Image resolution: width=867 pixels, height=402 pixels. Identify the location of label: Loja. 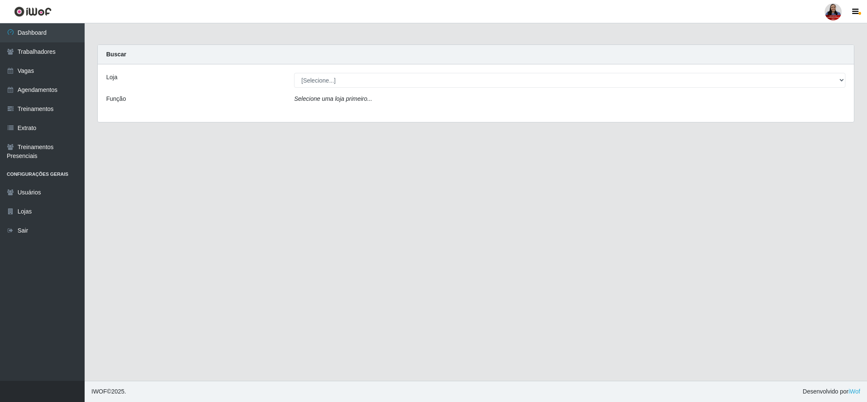
(112, 77).